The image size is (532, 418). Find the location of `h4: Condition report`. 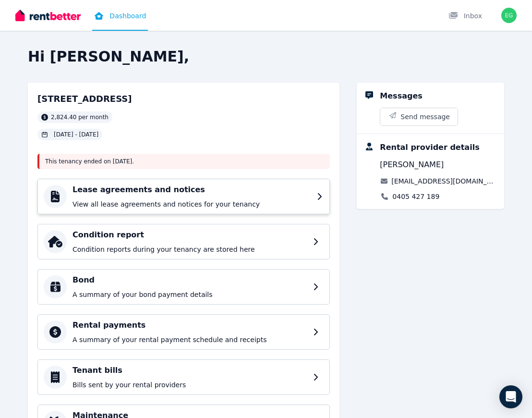

h4: Condition report is located at coordinates (190, 235).